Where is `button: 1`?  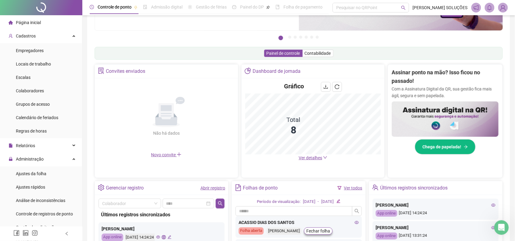 button: 1 is located at coordinates (281, 38).